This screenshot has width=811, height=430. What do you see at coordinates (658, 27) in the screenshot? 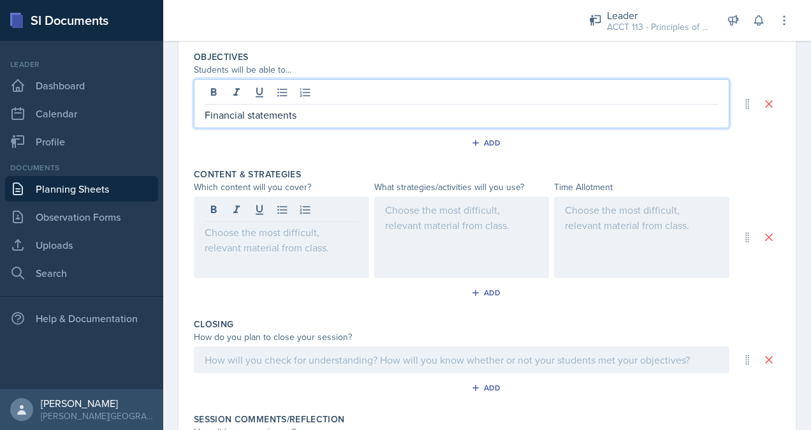
I see `div: ACCT 113 - Principles of Accounting I / Fall 2025` at bounding box center [658, 27].